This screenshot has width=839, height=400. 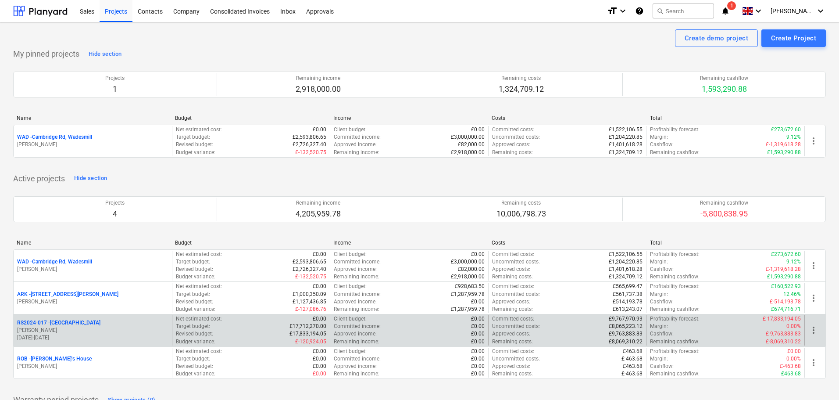 I want to click on p: Remaining cashflow, so click(x=724, y=203).